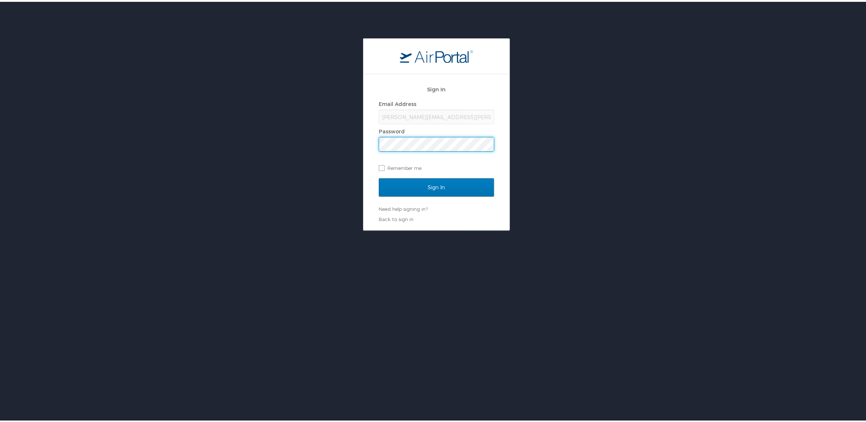 This screenshot has height=422, width=866. Describe the element at coordinates (436, 87) in the screenshot. I see `h2: Sign In` at that location.